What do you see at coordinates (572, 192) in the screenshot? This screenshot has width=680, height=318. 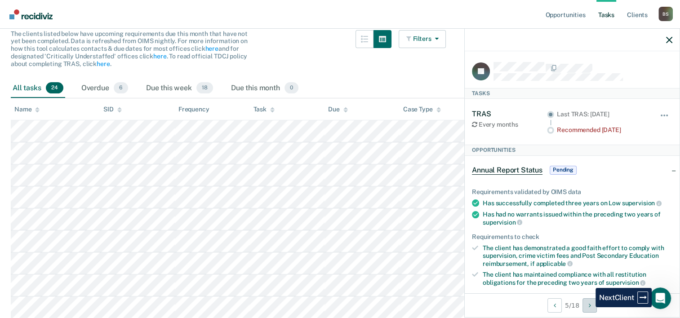 I see `div: Requirements validated by OIMS data` at bounding box center [572, 192].